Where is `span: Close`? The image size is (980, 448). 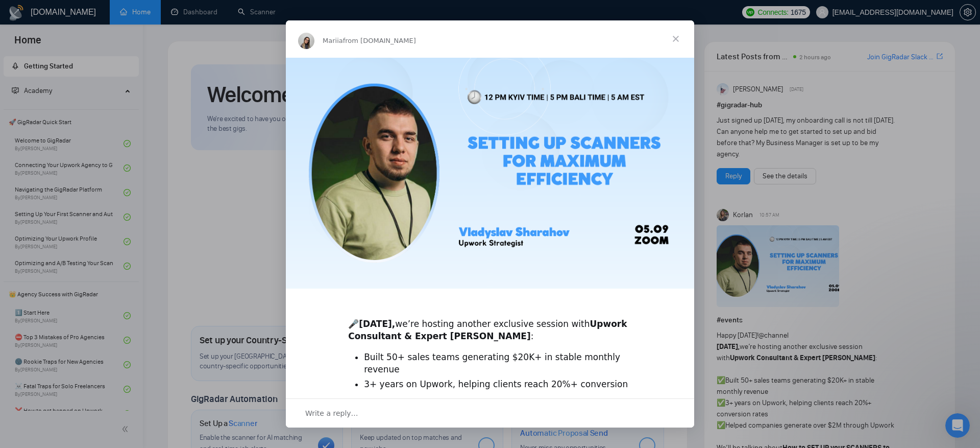 span: Close is located at coordinates (676, 39).